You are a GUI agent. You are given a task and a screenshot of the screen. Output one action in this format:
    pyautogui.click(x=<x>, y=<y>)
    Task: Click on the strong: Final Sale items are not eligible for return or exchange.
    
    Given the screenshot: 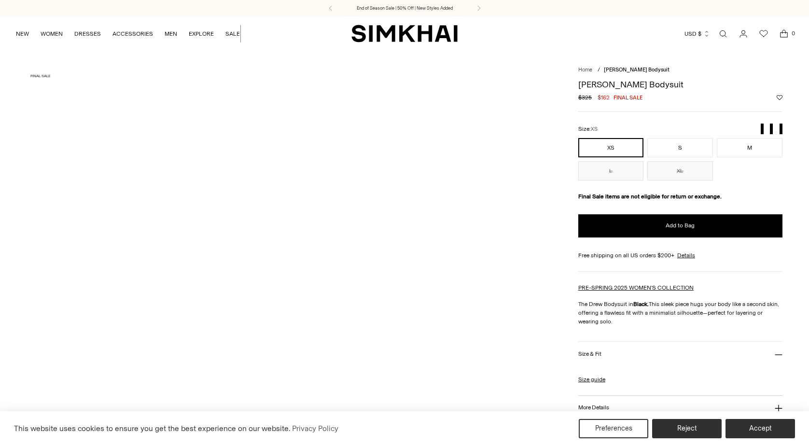 What is the action you would take?
    pyautogui.click(x=649, y=196)
    